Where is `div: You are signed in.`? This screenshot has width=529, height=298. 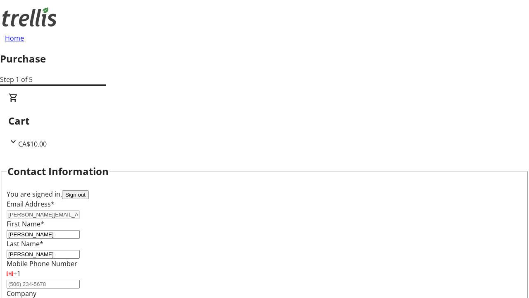 div: You are signed in. is located at coordinates (265, 194).